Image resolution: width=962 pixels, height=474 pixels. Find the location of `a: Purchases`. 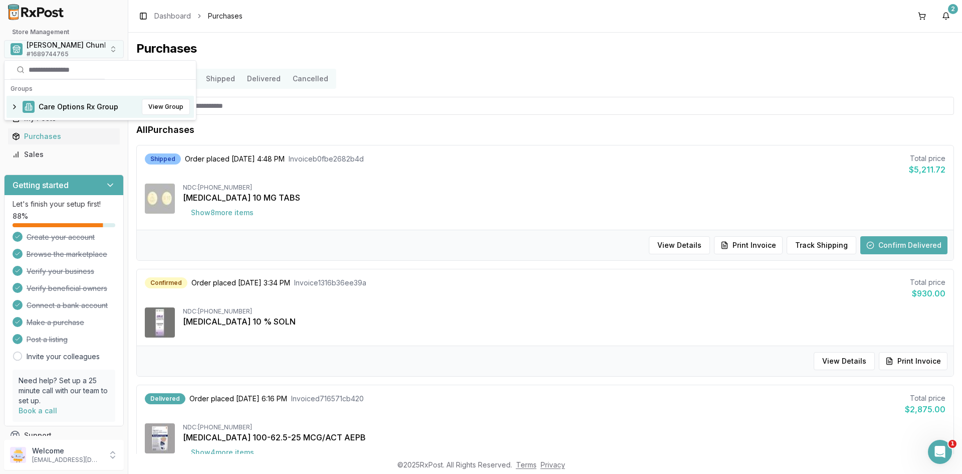

a: Purchases is located at coordinates (64, 136).